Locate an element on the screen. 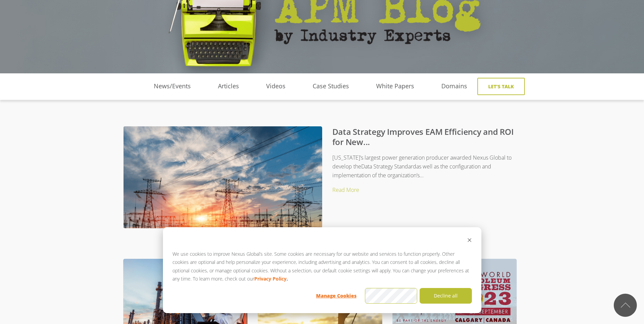 The image size is (644, 324). div: Cookie banner is located at coordinates (322, 270).